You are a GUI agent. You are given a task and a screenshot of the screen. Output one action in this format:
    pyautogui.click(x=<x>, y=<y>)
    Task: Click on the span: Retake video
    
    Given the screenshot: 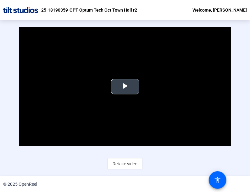 What is the action you would take?
    pyautogui.click(x=125, y=164)
    